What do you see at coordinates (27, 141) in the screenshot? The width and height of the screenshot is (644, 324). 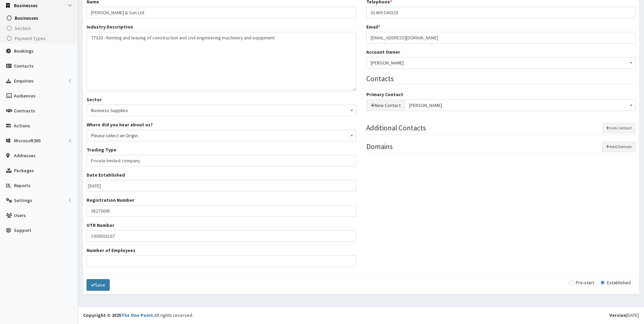 I see `span: Microsoft365` at bounding box center [27, 141].